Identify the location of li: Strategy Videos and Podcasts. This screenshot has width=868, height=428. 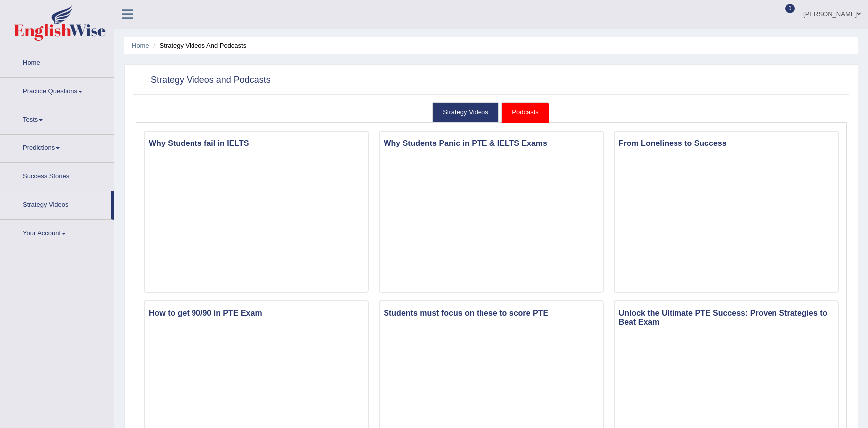
(199, 46).